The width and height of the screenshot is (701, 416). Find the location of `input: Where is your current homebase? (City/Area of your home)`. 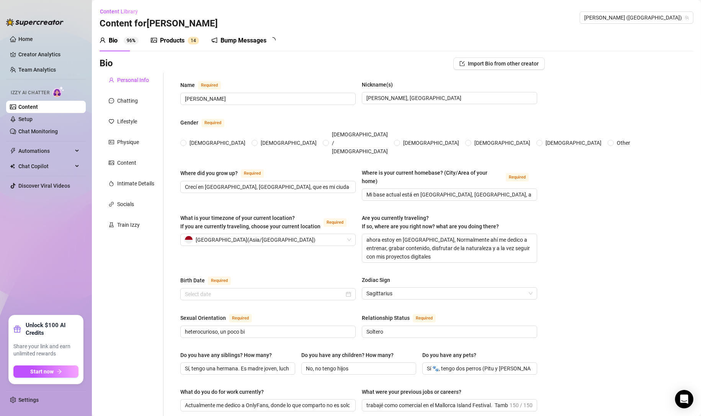

input: Where is your current homebase? (City/Area of your home) is located at coordinates (449, 194).